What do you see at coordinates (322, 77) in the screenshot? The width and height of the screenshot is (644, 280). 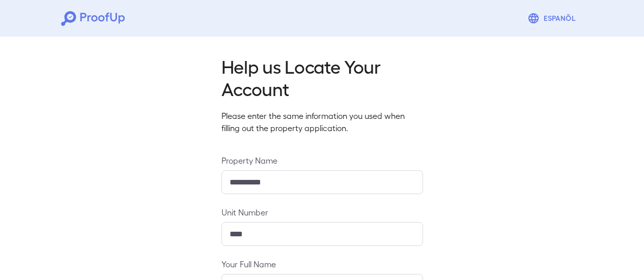 I see `h2: Help us Locate Your Account` at bounding box center [322, 77].